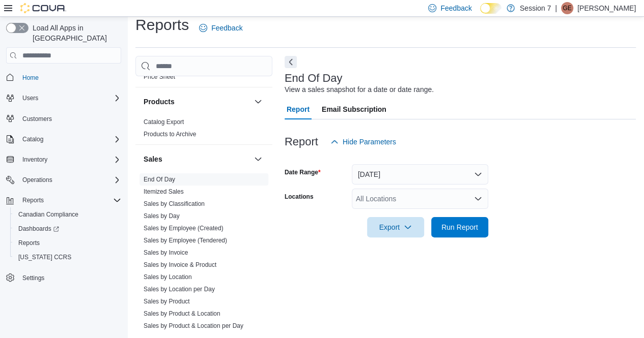 The image size is (644, 338). Describe the element at coordinates (33, 278) in the screenshot. I see `a: Settings` at that location.